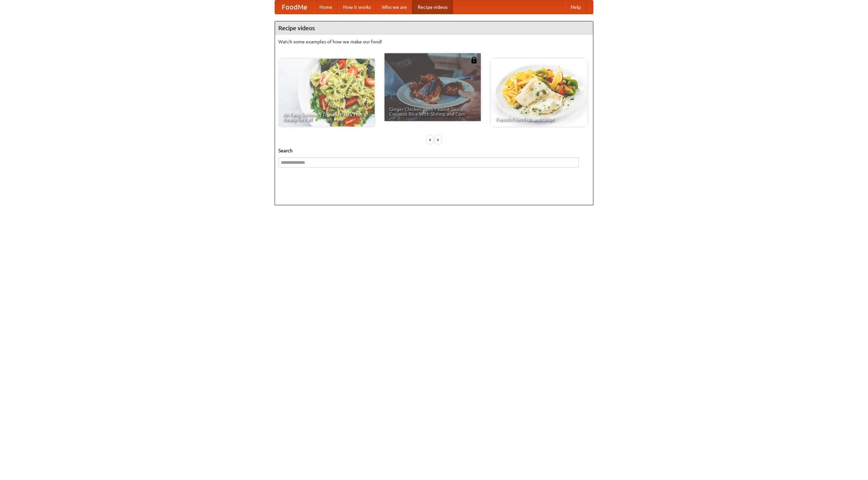 The image size is (868, 480). I want to click on a: French Fries Fish and Chips, so click(540, 93).